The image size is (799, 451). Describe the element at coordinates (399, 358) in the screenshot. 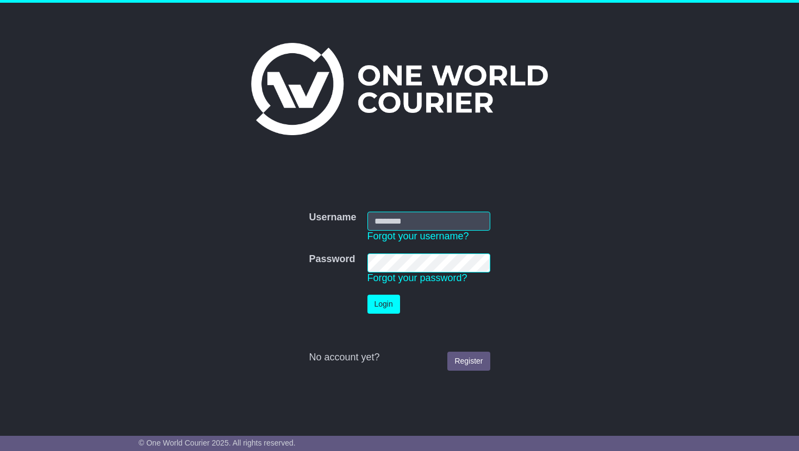

I see `div: No account yet?` at that location.